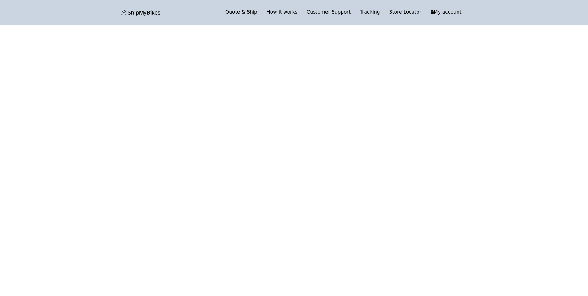 The image size is (588, 296). What do you see at coordinates (329, 12) in the screenshot?
I see `a: Customer Support` at bounding box center [329, 12].